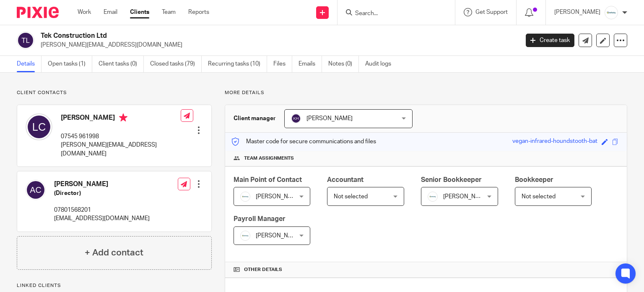  I want to click on h5: (Director), so click(102, 193).